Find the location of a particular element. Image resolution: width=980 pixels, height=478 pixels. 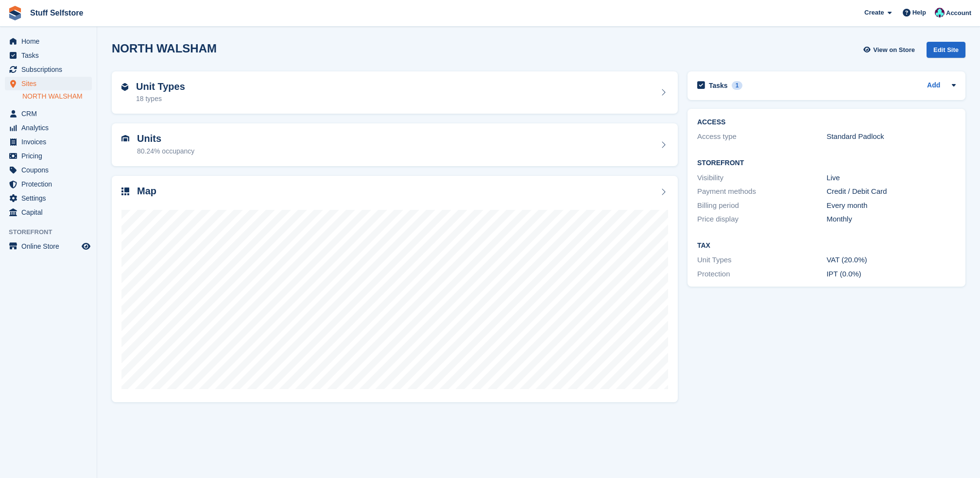

div: VAT (20.0%) is located at coordinates (891, 260).